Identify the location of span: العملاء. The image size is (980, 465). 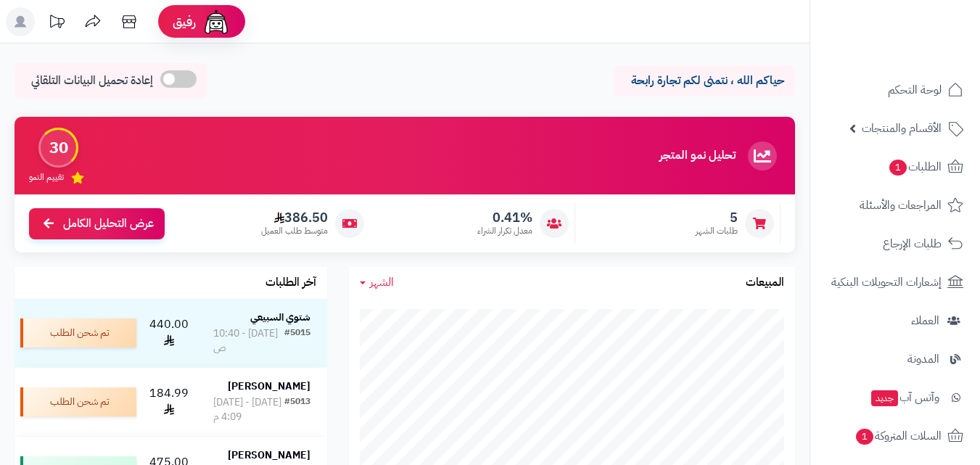
(925, 321).